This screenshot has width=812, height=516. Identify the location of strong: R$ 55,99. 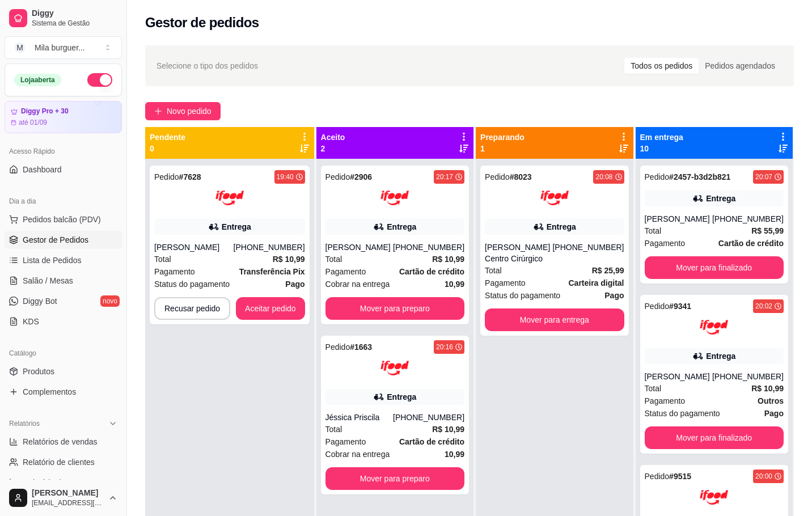
(767, 230).